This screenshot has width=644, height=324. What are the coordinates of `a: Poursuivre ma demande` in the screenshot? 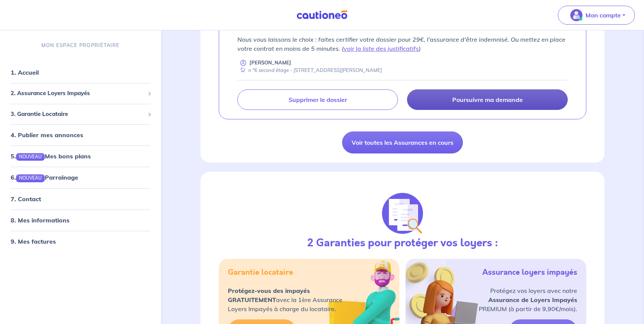 It's located at (487, 100).